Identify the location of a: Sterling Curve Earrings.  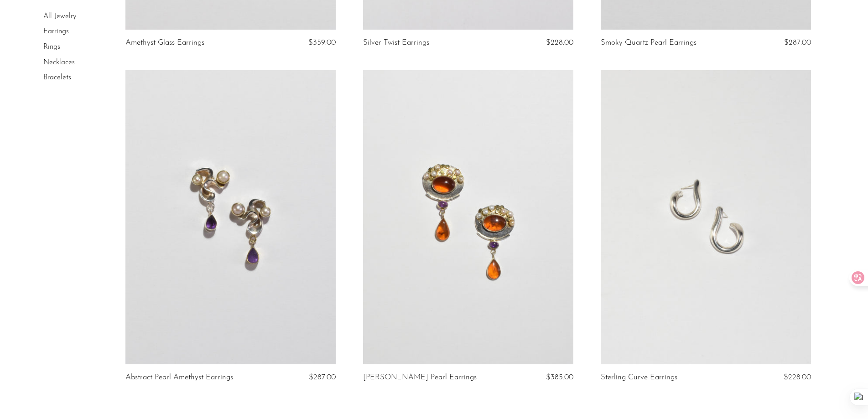
(639, 378).